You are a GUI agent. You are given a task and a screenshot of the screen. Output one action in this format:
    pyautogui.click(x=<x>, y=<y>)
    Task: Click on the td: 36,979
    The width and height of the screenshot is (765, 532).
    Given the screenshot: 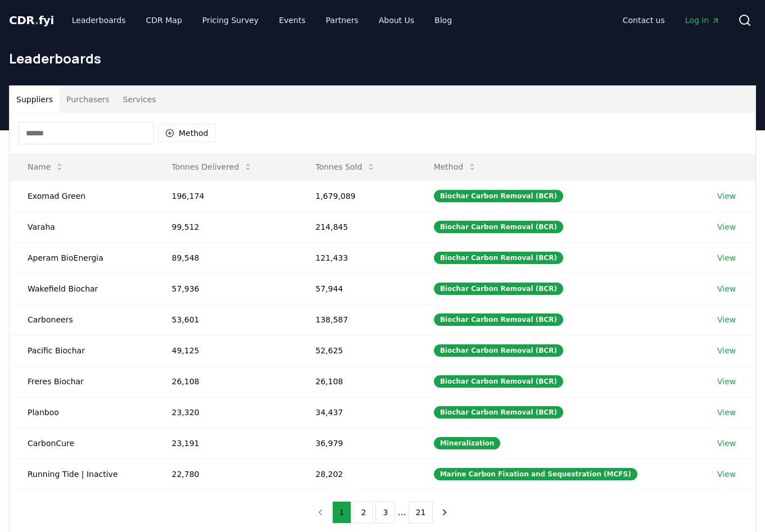 What is the action you would take?
    pyautogui.click(x=356, y=442)
    